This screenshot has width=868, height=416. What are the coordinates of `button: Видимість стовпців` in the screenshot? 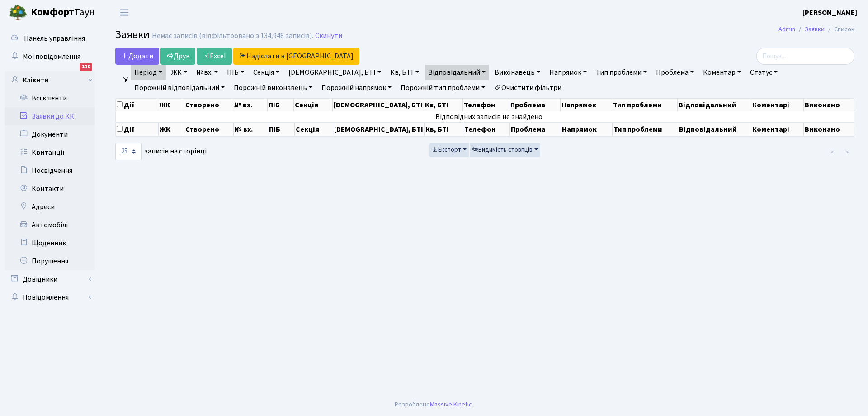 It's located at (505, 150).